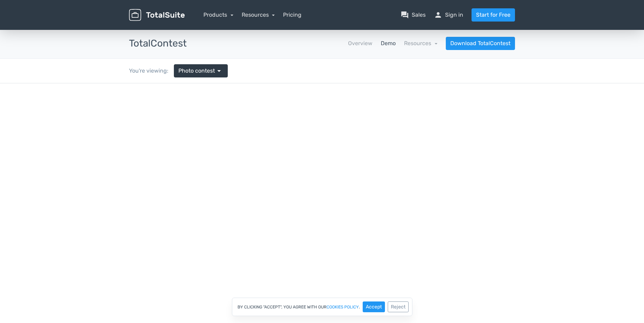 This screenshot has height=323, width=644. I want to click on div: You're viewing:, so click(151, 71).